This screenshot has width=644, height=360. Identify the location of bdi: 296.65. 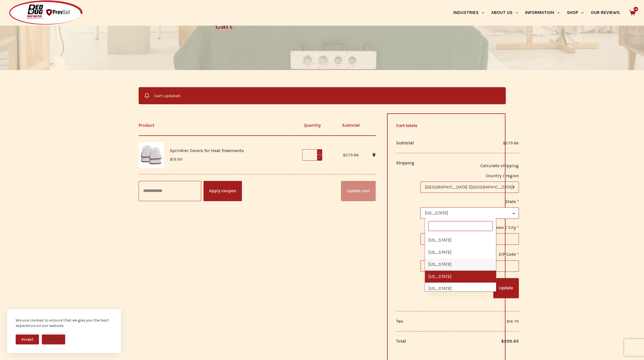
(510, 341).